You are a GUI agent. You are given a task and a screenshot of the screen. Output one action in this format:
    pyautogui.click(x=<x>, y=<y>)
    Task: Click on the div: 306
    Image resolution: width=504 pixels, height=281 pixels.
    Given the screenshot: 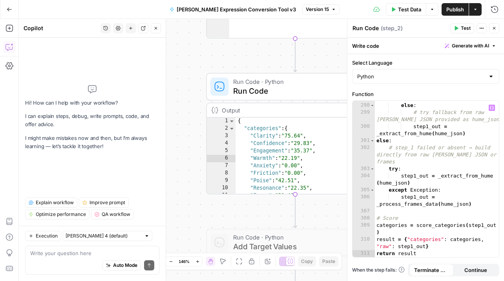 What is the action you would take?
    pyautogui.click(x=363, y=201)
    